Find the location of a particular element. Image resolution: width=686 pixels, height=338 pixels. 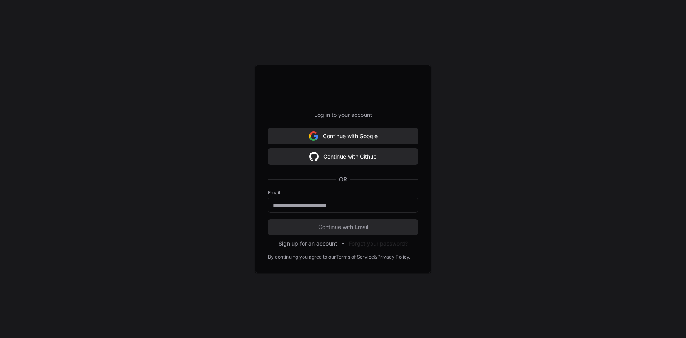

button: Continue with Github is located at coordinates (343, 156).